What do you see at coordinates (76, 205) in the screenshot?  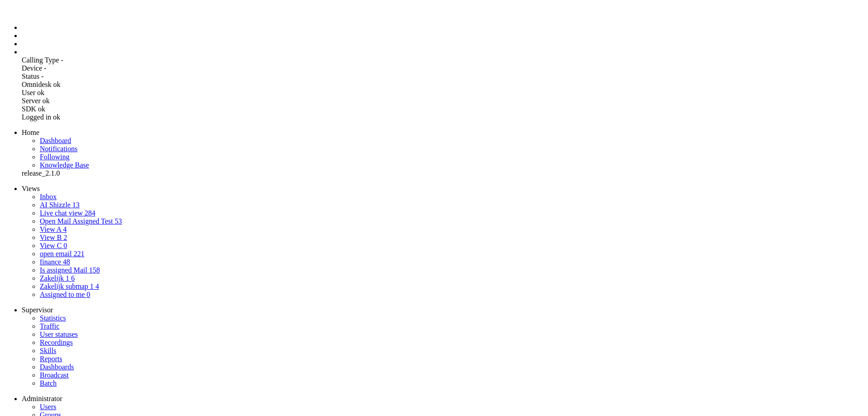 I see `span: 13` at bounding box center [76, 205].